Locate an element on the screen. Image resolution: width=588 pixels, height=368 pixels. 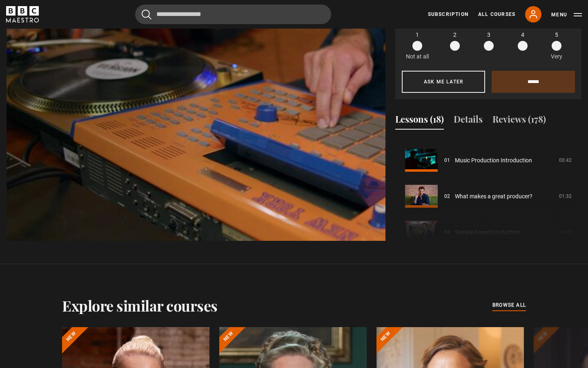
input: Search is located at coordinates (233, 14).